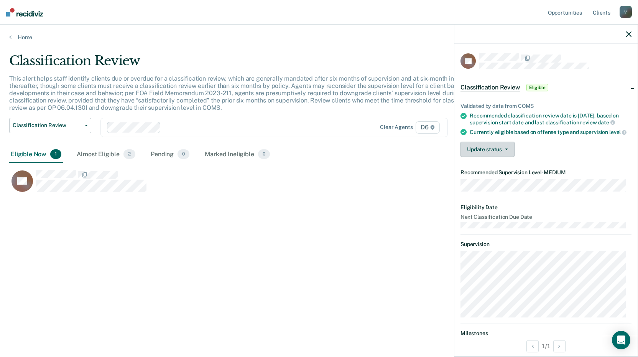  Describe the element at coordinates (546, 87) in the screenshot. I see `div: Classification ReviewEligible` at that location.